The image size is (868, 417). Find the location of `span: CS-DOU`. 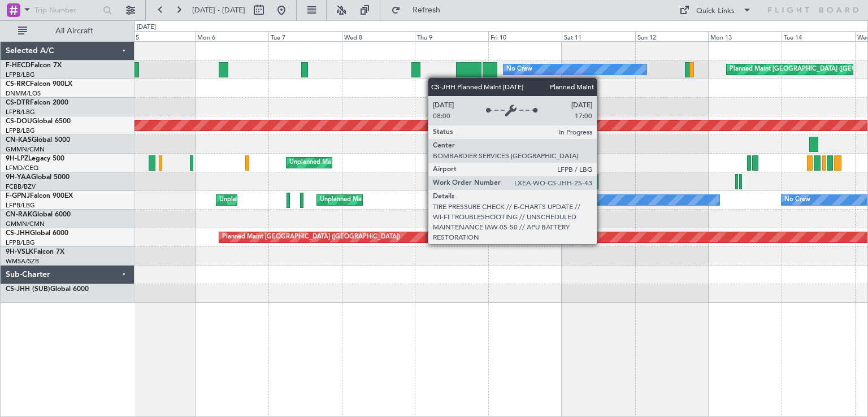

span: CS-DOU is located at coordinates (19, 121).